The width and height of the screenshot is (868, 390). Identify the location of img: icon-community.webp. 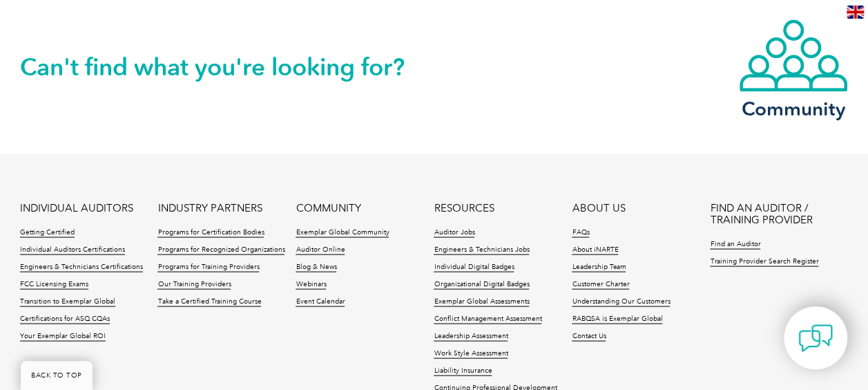
(794, 56).